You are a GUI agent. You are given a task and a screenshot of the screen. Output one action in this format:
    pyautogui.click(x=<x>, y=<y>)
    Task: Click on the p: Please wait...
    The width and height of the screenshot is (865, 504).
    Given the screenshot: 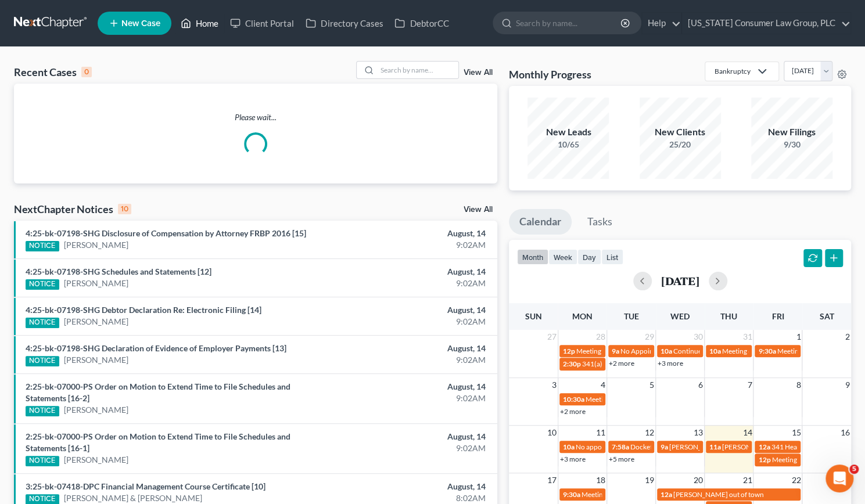 What is the action you would take?
    pyautogui.click(x=256, y=117)
    